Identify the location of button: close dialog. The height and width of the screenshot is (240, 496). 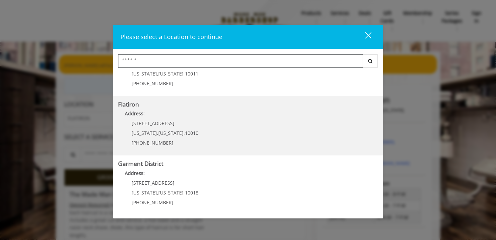
(364, 37).